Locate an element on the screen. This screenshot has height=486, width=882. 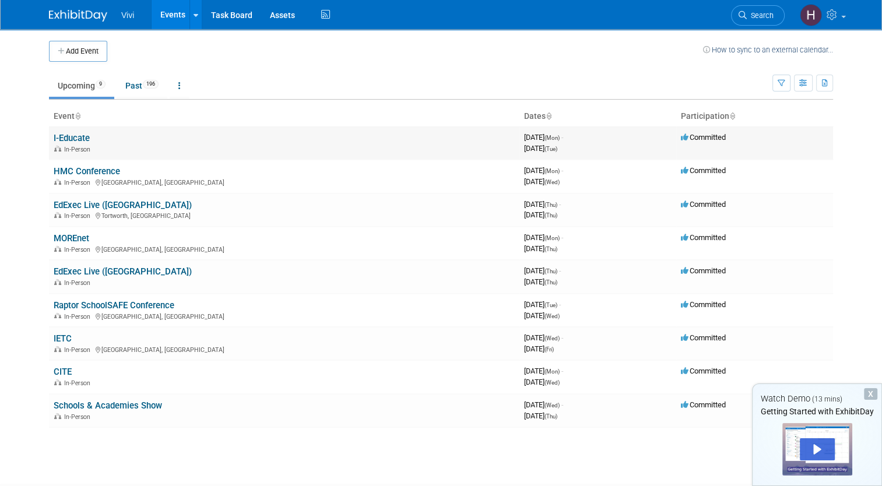
span: 9 is located at coordinates (100, 84).